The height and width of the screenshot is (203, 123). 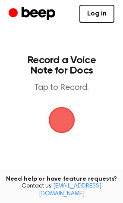 I want to click on span: Contact us, so click(x=61, y=190).